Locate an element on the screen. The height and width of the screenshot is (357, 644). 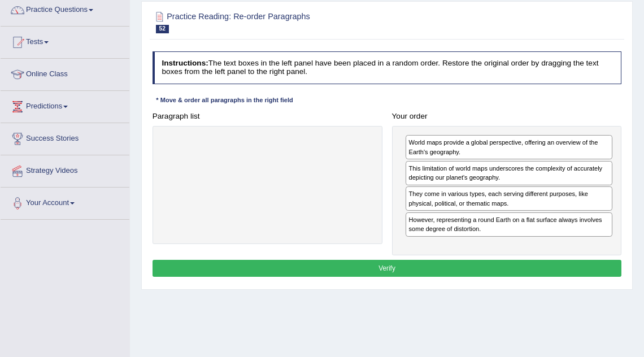
a: Success Stories is located at coordinates (65, 137).